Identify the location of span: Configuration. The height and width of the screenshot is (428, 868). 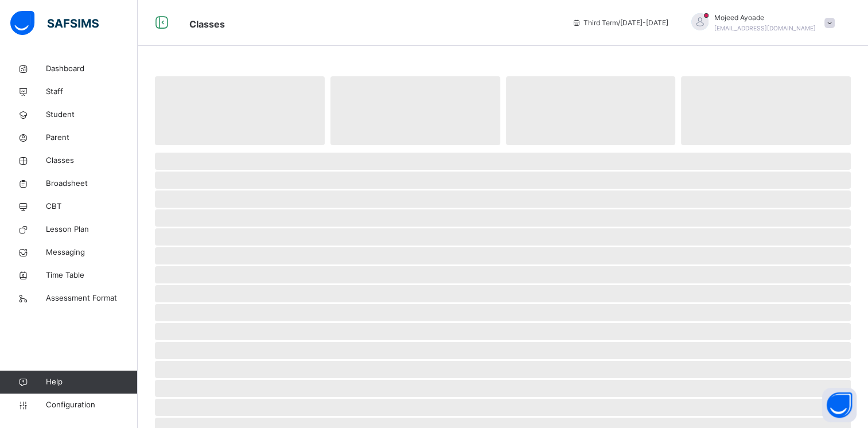
(91, 405).